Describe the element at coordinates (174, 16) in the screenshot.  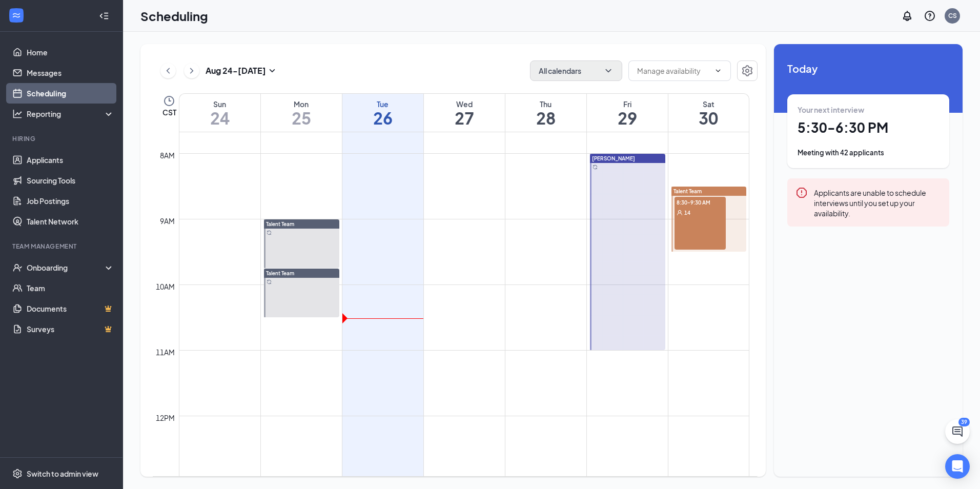
I see `h1: Scheduling` at that location.